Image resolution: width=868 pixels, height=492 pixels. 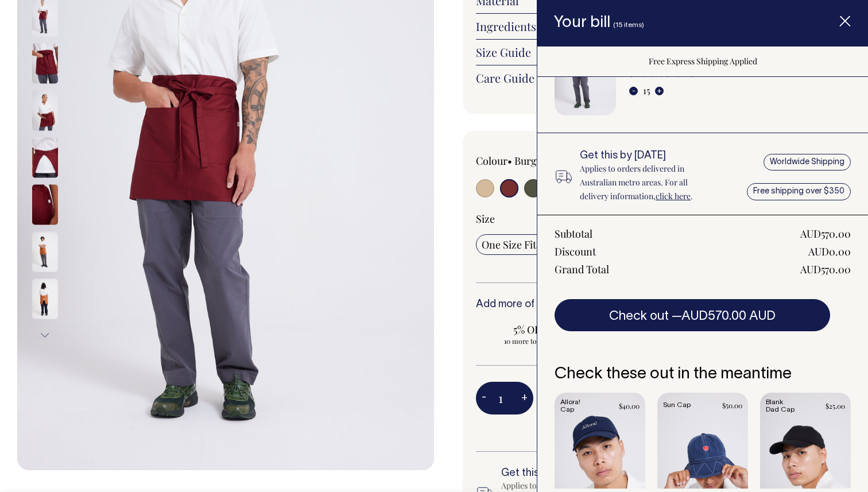 I want to click on input: 5% OFF 10 more to apply, so click(x=530, y=334).